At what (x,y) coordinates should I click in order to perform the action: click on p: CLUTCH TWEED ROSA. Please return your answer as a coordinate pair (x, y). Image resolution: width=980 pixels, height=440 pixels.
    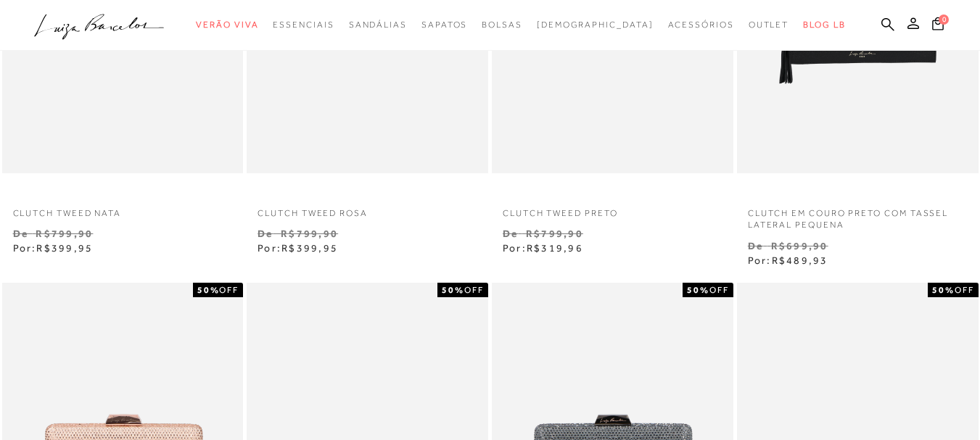
    Looking at the image, I should click on (367, 209).